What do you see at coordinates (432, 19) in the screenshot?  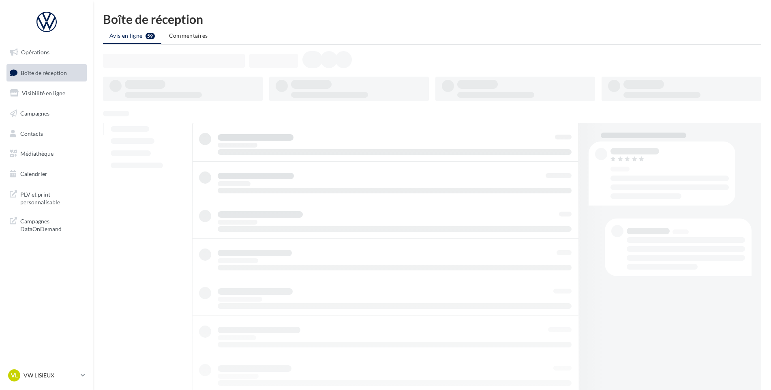 I see `div: Boîte de réception` at bounding box center [432, 19].